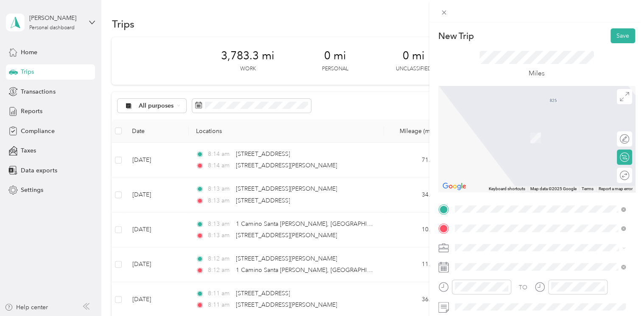 This screenshot has width=644, height=316. I want to click on a: Open this area in Google Maps (opens a new window), so click(454, 187).